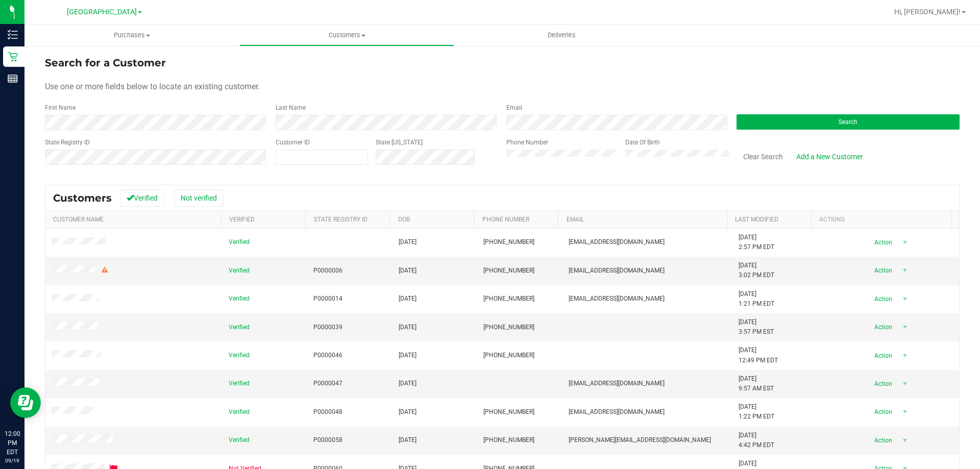 Image resolution: width=980 pixels, height=469 pixels. Describe the element at coordinates (292, 142) in the screenshot. I see `label: Customer ID` at that location.